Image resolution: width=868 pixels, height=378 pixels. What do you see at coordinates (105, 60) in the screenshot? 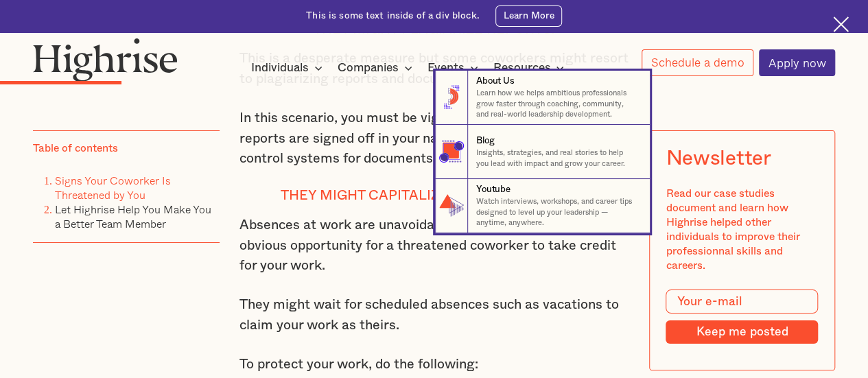
I see `img: Highrise logo` at bounding box center [105, 60].